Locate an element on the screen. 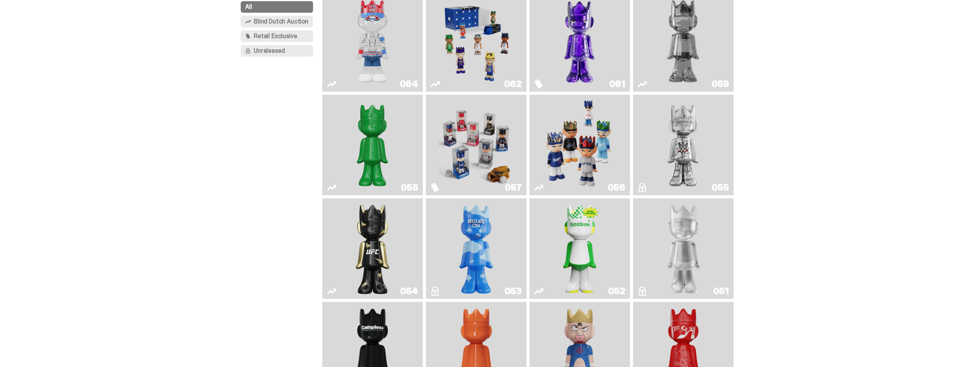 Image resolution: width=980 pixels, height=367 pixels. a: Schrödinger's ghost: Sunday Green is located at coordinates (372, 145).